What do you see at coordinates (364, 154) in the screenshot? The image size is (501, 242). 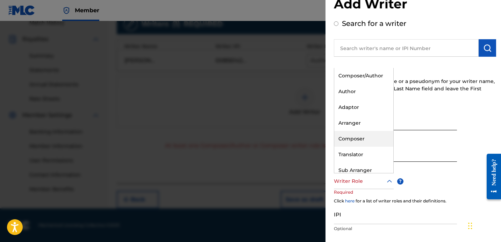 I see `div: Translator` at bounding box center [364, 154].